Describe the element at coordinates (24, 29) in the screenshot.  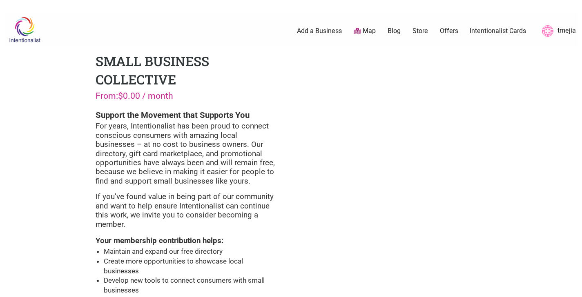
I see `img: Intentionalist` at that location.